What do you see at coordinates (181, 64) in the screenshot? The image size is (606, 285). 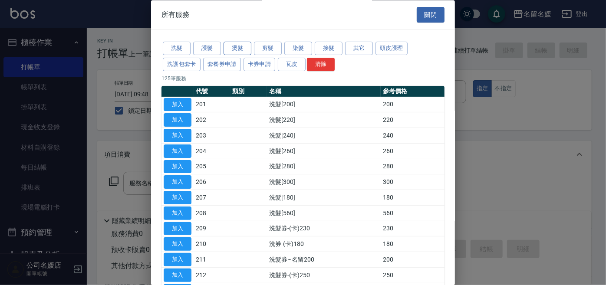 I see `button: 洗護包套卡` at bounding box center [181, 64].